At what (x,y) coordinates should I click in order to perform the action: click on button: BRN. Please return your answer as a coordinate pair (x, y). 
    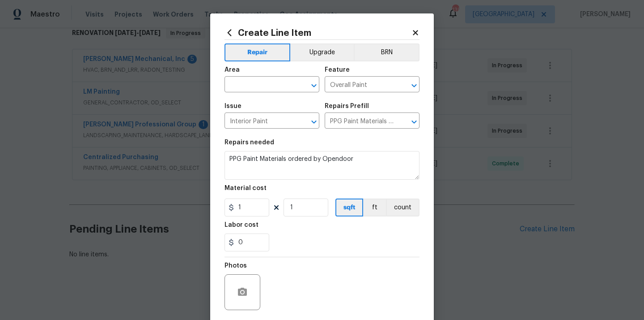
    Looking at the image, I should click on (387, 53).